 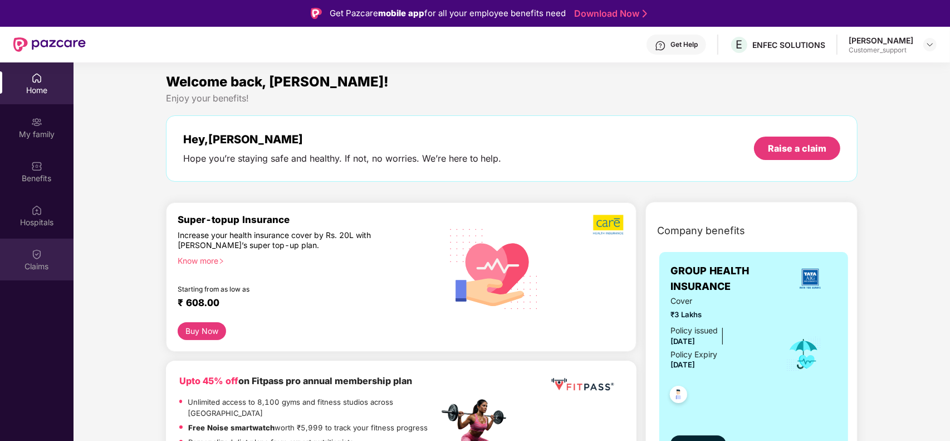 What do you see at coordinates (661, 46) in the screenshot?
I see `img: svg+xml;base64,PHN2ZyBpZD0iSGVscC0zMngzMiIgeG1sbnM9Imh0dHA6Ly93d3cudzMub3JnLzIwMDAvc3ZnIiB3aWR0aD...` at bounding box center [661, 46].